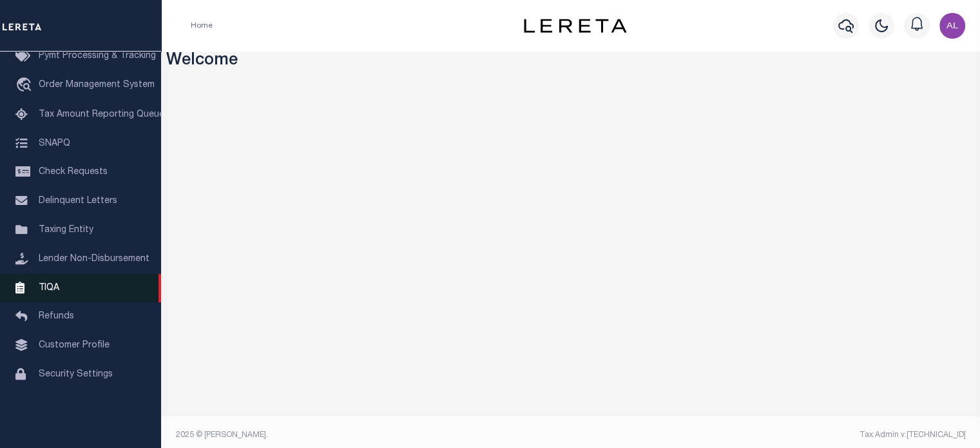 This screenshot has height=448, width=980. Describe the element at coordinates (202, 26) in the screenshot. I see `li: Home` at that location.